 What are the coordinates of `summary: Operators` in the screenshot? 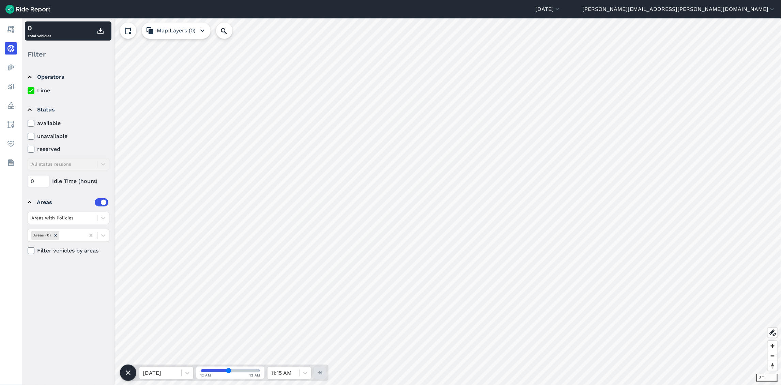 It's located at (68, 77).